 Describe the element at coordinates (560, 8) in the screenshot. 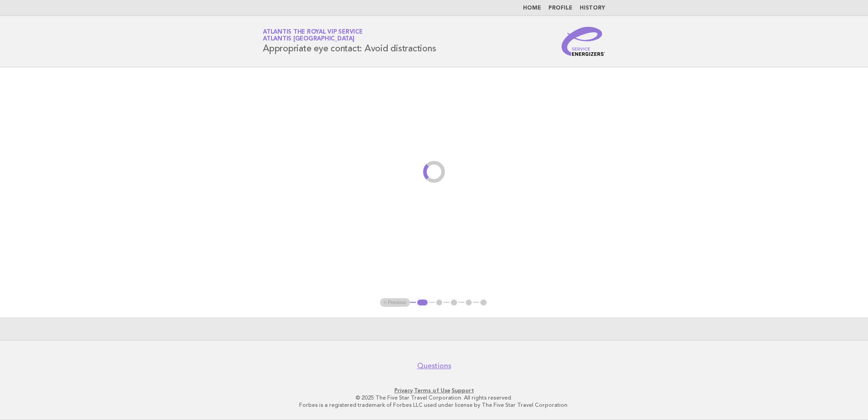

I see `a: Profile` at that location.